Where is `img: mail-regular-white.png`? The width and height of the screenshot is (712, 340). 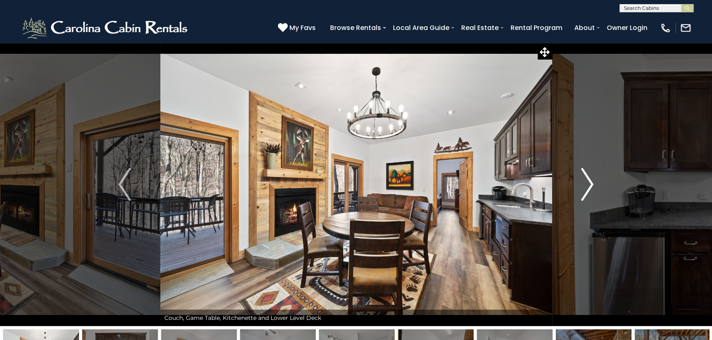 img: mail-regular-white.png is located at coordinates (685, 28).